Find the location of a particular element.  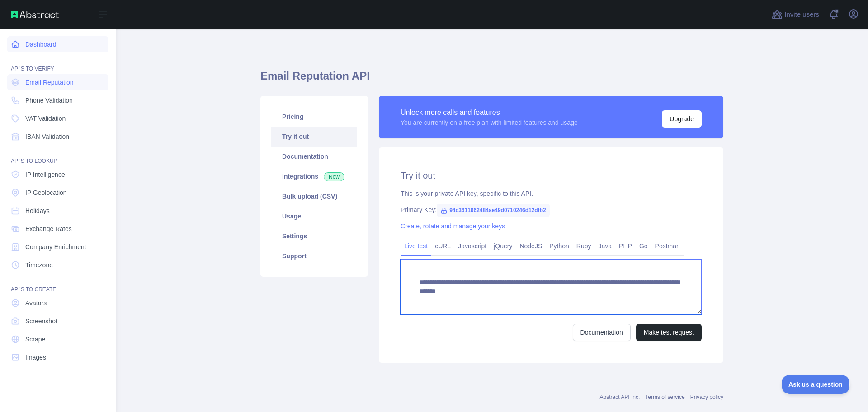

div: Primary Key: is located at coordinates (551, 210).